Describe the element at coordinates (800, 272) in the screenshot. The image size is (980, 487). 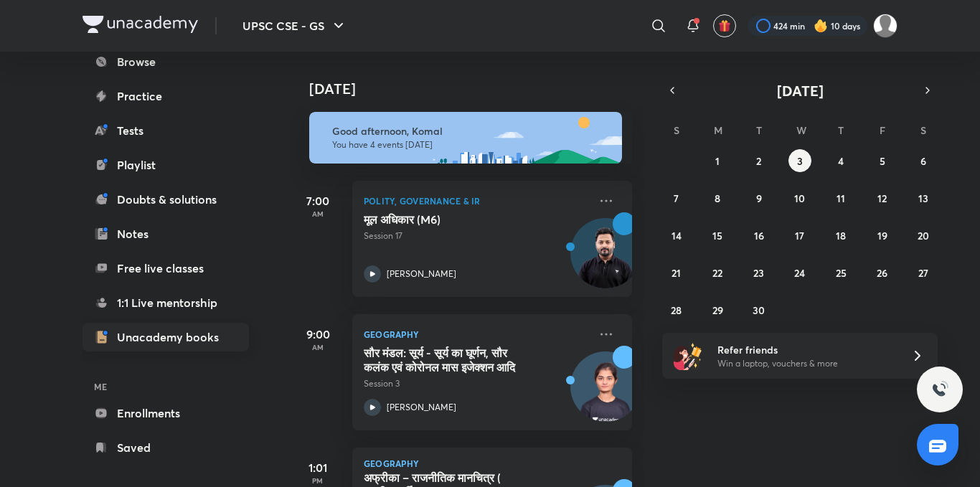
I see `button: September 24, 2025` at that location.